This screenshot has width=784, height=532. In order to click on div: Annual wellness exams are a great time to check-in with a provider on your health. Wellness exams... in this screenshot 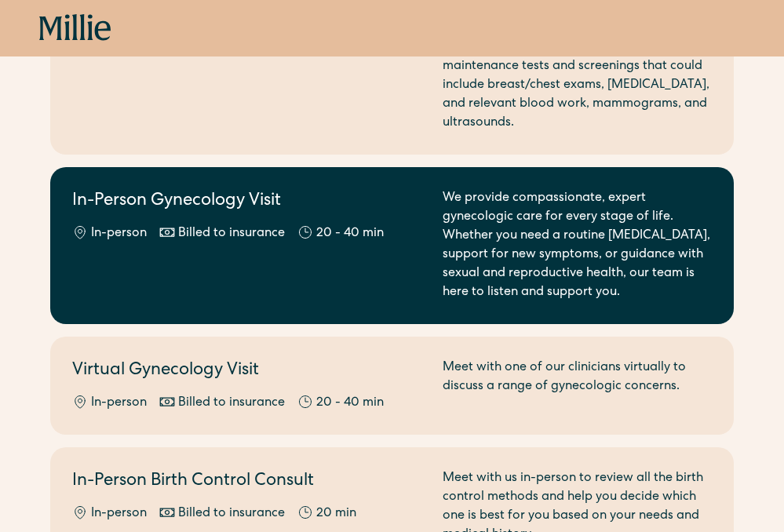, I will do `click(576, 66)`.